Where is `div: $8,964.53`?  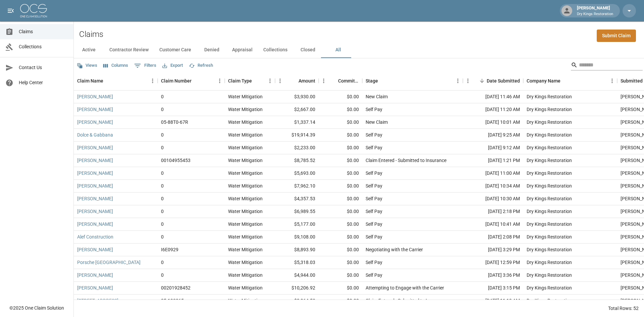
div: $8,964.53 is located at coordinates (297, 301).